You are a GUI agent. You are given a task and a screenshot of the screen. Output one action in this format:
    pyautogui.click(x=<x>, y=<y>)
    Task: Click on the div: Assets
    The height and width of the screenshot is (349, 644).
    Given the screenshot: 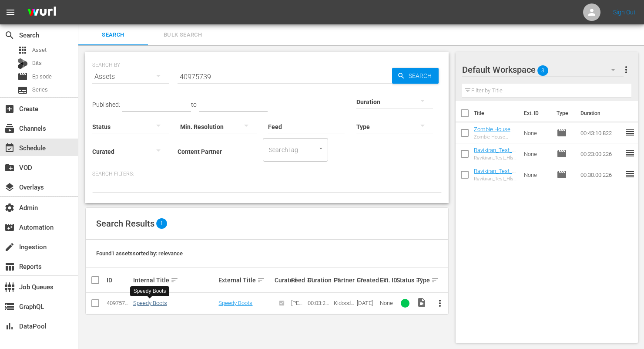 What is the action you would take?
    pyautogui.click(x=131, y=76)
    